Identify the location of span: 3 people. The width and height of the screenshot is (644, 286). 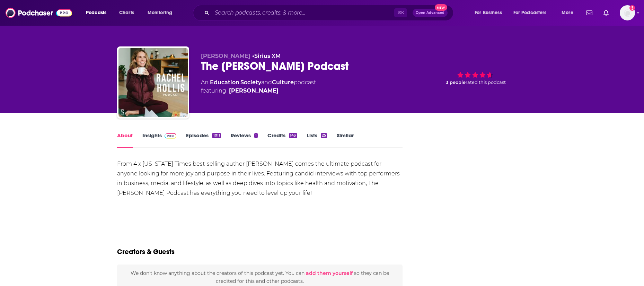
(455, 82).